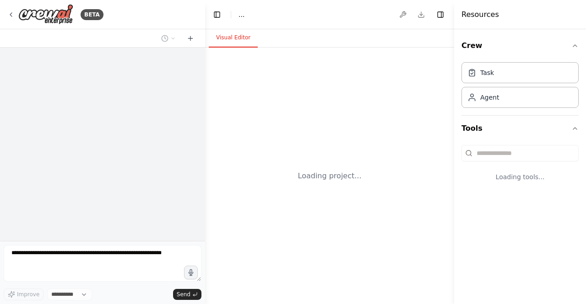 This screenshot has height=304, width=586. Describe the element at coordinates (480, 15) in the screenshot. I see `h4: Resources` at that location.